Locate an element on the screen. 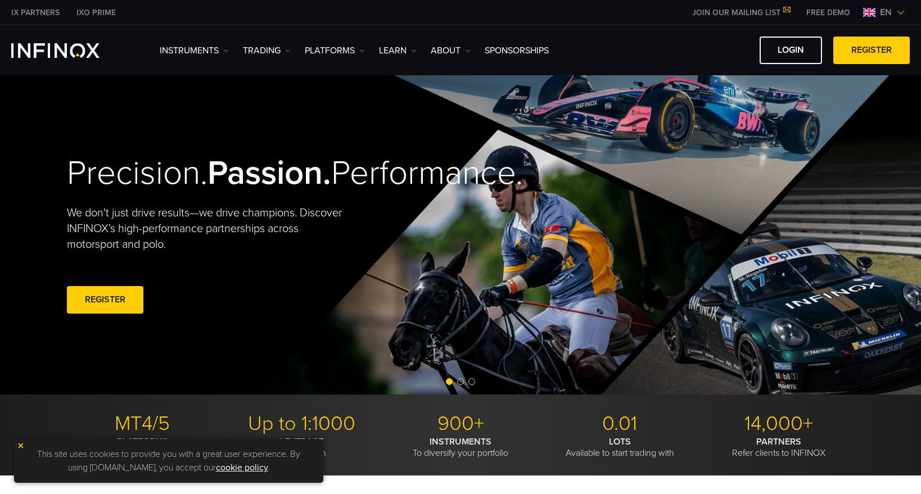 This screenshot has width=921, height=494. strong: LOTS is located at coordinates (620, 442).